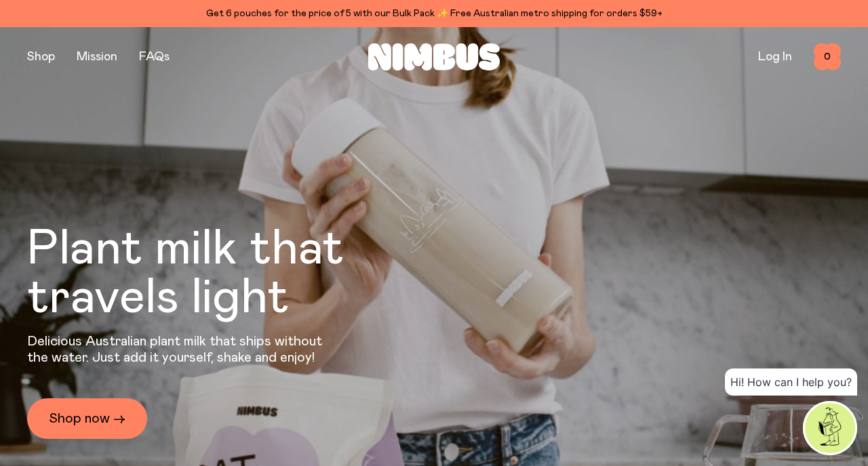 This screenshot has height=466, width=868. I want to click on p: Delicious Australian plant milk that ships without the water. Just add it yourself, shake and enjoy!, so click(179, 350).